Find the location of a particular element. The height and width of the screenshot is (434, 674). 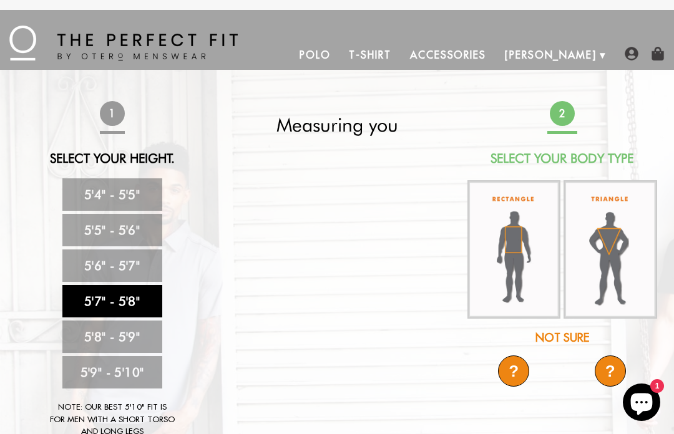

a: 5'6" - 5'7" is located at coordinates (112, 266).